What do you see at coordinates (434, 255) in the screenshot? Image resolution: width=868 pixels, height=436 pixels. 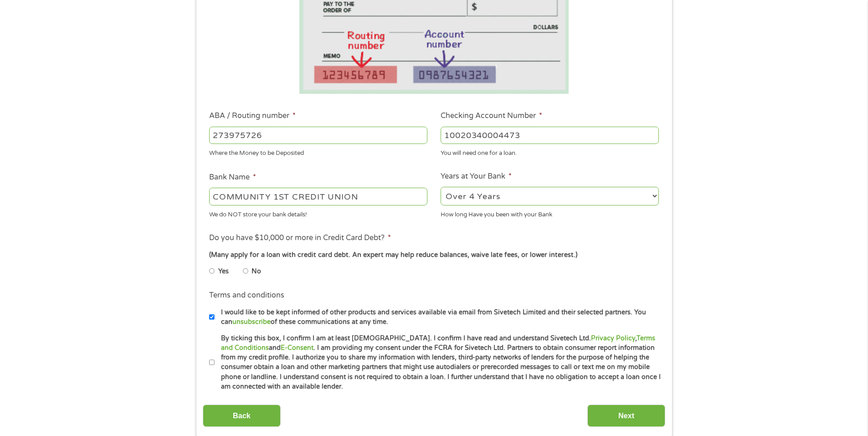 I see `div: (Many apply for a loan with credit card debt. An expert may help reduce balances, waive late fees...` at bounding box center [434, 255].